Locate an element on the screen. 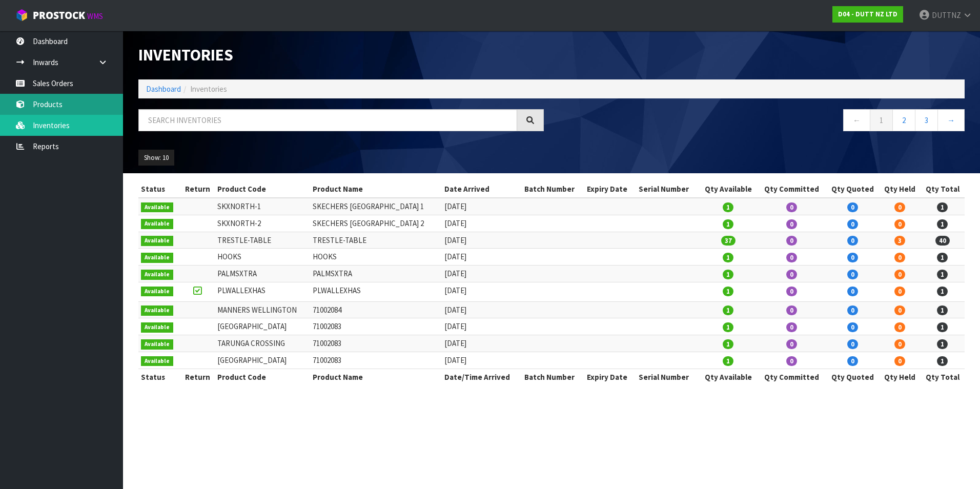 This screenshot has height=489, width=980. td: MANNERS WELLINGTON is located at coordinates (262, 309).